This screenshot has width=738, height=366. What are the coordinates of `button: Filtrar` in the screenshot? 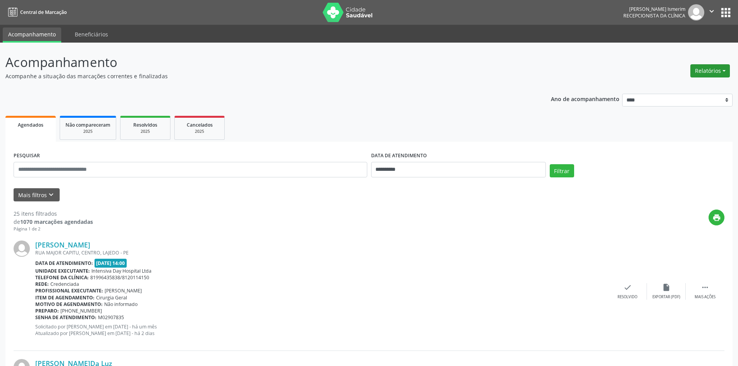 It's located at (562, 171).